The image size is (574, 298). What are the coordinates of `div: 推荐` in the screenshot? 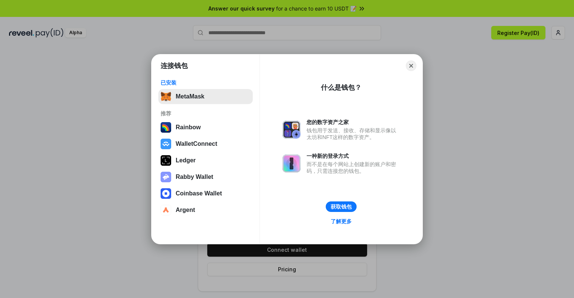 It's located at (205, 114).